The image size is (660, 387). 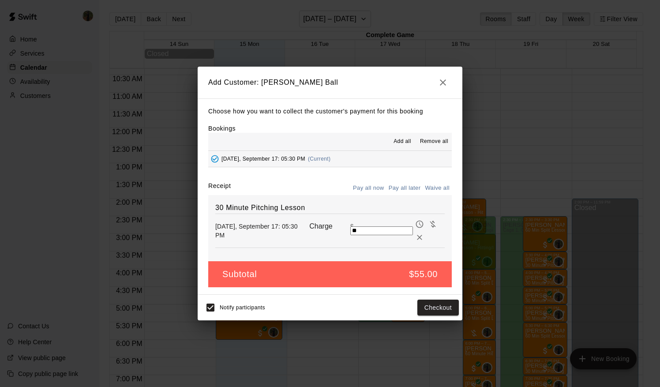 What do you see at coordinates (240, 274) in the screenshot?
I see `h5: Subtotal` at bounding box center [240, 274].